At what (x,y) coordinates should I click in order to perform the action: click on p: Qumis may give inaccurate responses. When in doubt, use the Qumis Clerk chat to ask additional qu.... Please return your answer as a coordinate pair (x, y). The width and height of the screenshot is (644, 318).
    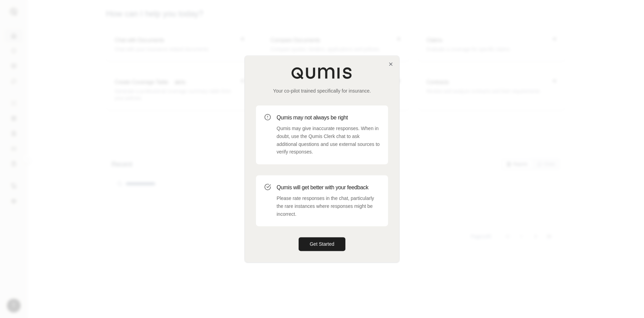
    Looking at the image, I should click on (328, 140).